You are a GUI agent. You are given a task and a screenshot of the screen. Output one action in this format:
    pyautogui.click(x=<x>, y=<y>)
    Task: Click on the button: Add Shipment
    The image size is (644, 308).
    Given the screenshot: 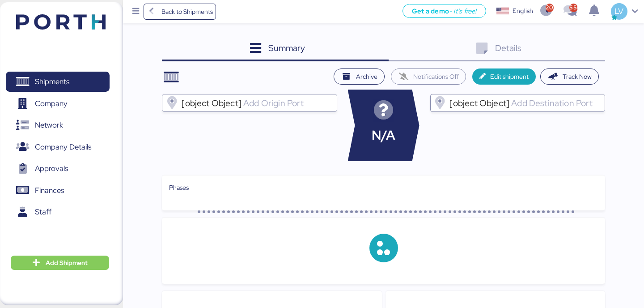 What is the action you would take?
    pyautogui.click(x=60, y=263)
    